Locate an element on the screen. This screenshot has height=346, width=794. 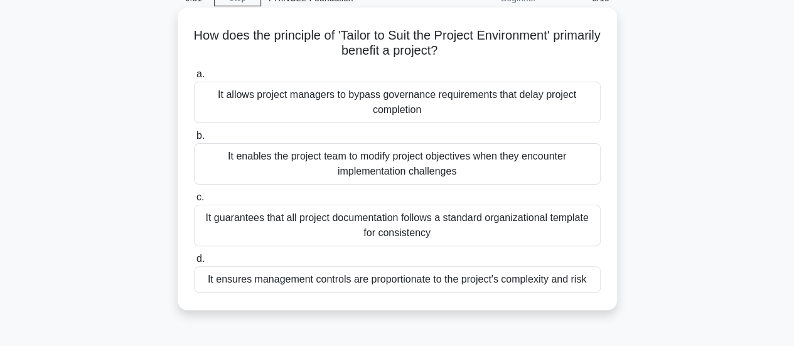
div: It enables the project team to modify project objectives when they encounter implementation chall... is located at coordinates (397, 164).